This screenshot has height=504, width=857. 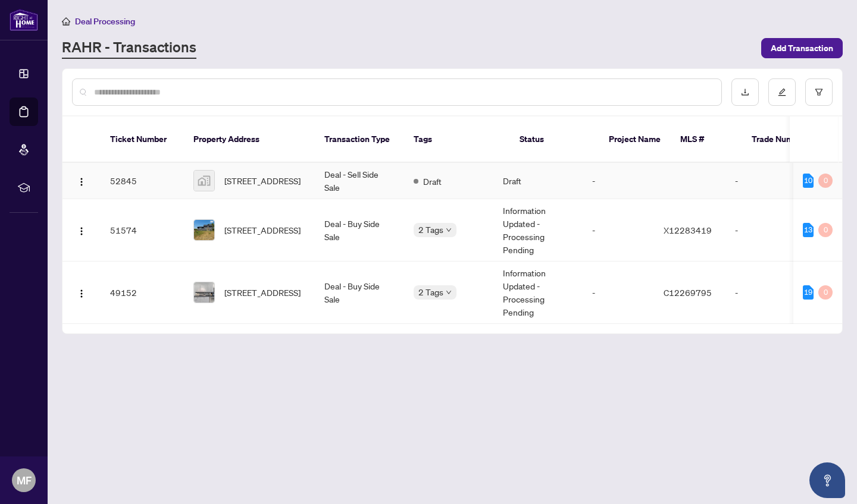 What do you see at coordinates (819, 92) in the screenshot?
I see `button: filter` at bounding box center [819, 92].